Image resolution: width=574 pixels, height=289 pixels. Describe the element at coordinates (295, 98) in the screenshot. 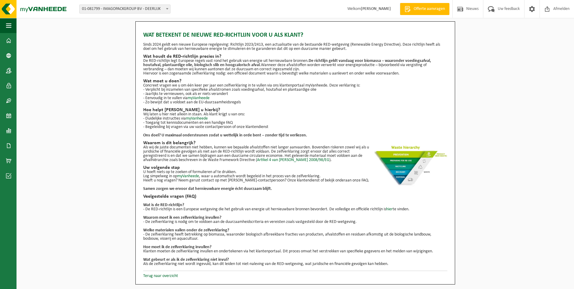

I see `p: - Eenvoudig in te vullen via` at that location.